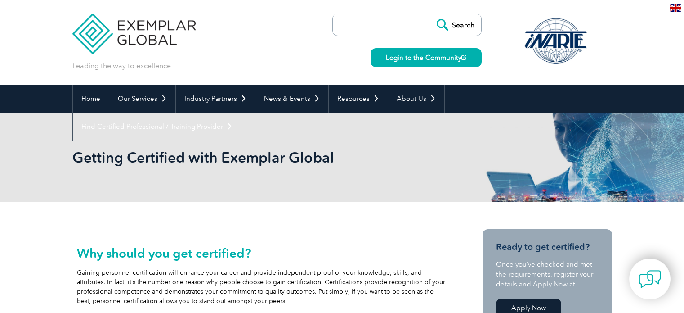  Describe the element at coordinates (292, 99) in the screenshot. I see `a: News & Events` at that location.